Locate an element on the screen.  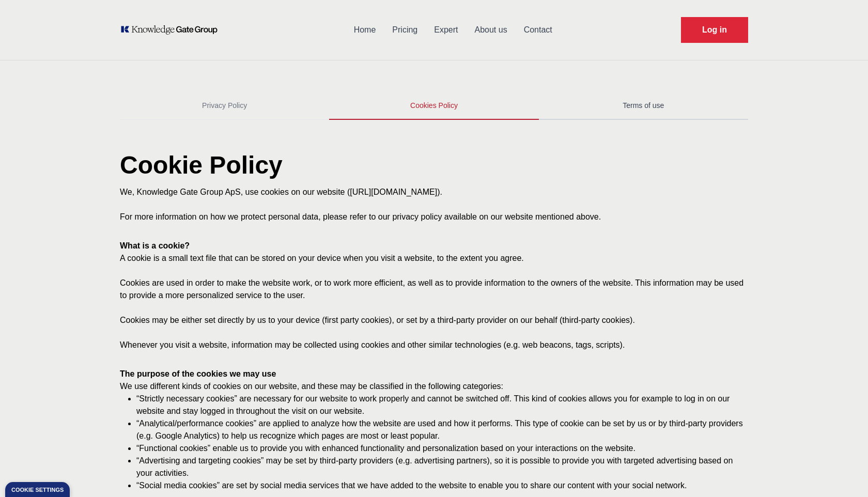
p: Cookies are used in order to make the website work, or to work more efficient, as well as to prov... is located at coordinates (434, 289).